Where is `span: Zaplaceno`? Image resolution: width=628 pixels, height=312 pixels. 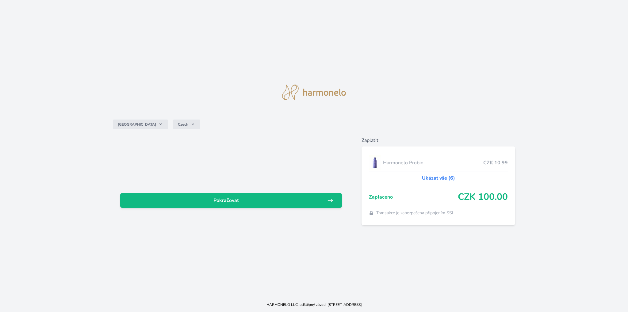 span: Zaplaceno is located at coordinates (413, 197).